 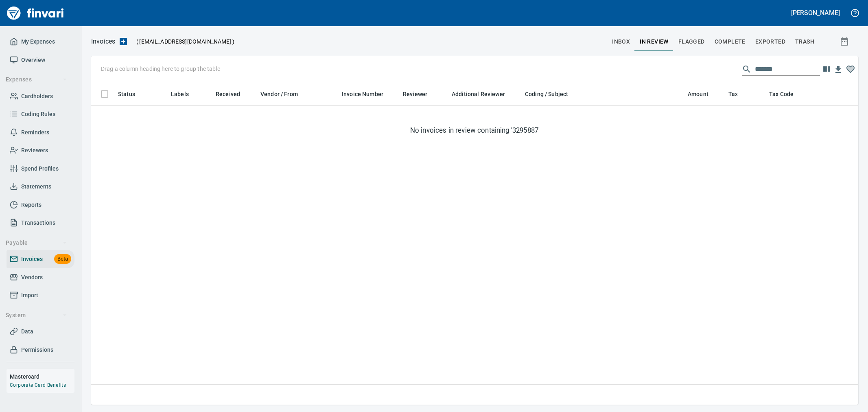 I want to click on span: inbox, so click(x=621, y=42).